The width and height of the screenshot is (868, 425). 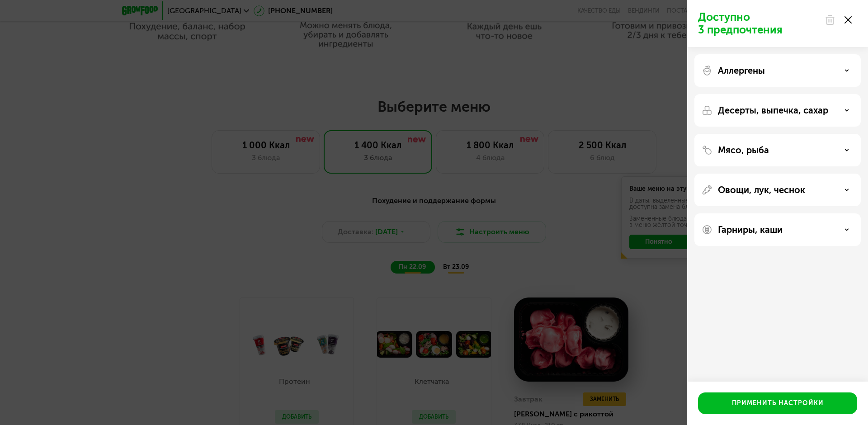 I want to click on p: Десерты, выпечка, сахар, so click(x=774, y=110).